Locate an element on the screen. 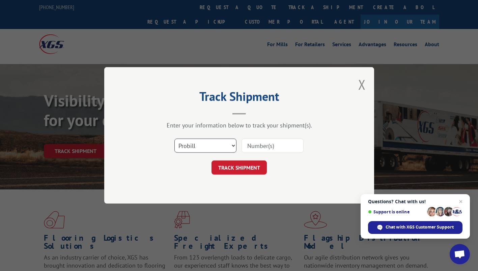  a: Open chat is located at coordinates (460, 254).